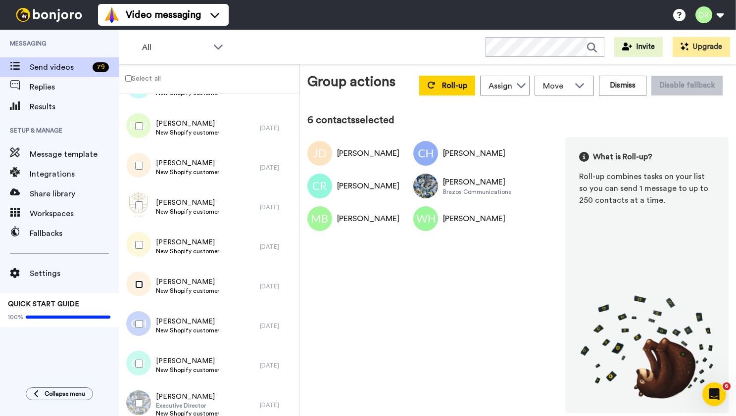 The width and height of the screenshot is (736, 416). I want to click on span: QUICK START GUIDE, so click(44, 304).